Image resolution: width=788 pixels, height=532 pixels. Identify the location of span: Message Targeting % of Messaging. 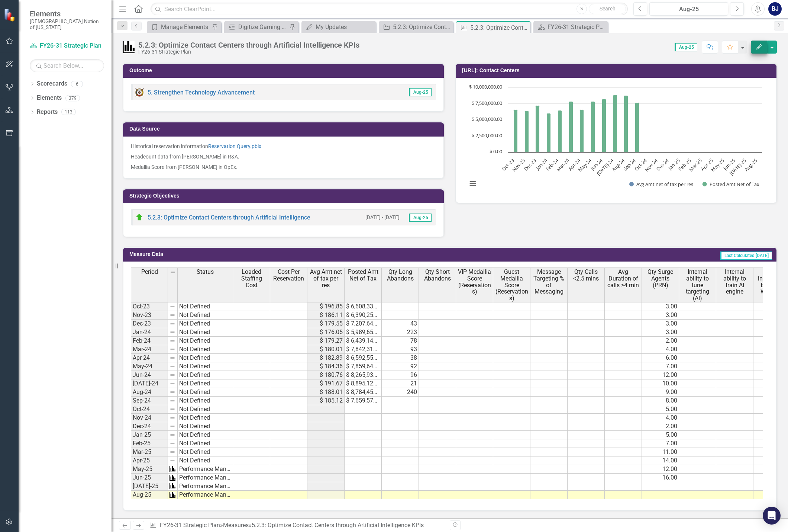
(549, 282).